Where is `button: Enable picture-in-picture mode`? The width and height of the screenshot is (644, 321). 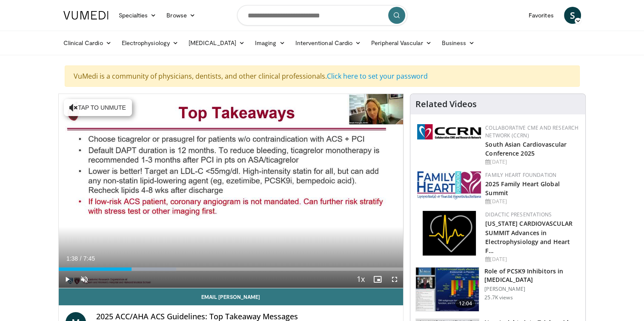
button: Enable picture-in-picture mode is located at coordinates (377, 279).